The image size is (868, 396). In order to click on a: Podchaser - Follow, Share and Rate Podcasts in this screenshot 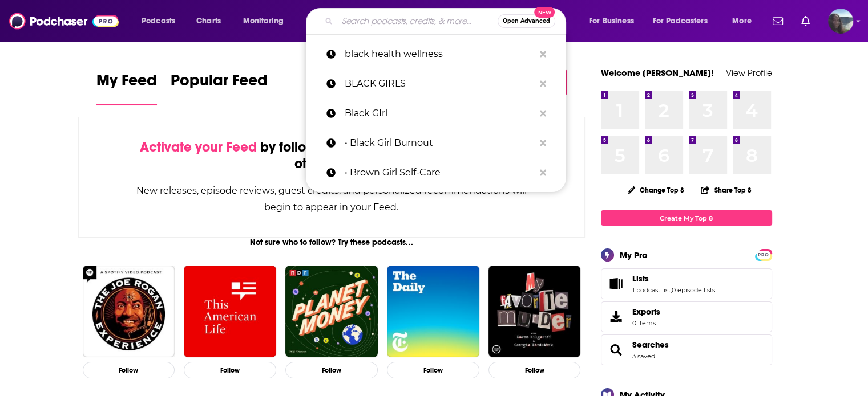, I will do `click(64, 21)`.